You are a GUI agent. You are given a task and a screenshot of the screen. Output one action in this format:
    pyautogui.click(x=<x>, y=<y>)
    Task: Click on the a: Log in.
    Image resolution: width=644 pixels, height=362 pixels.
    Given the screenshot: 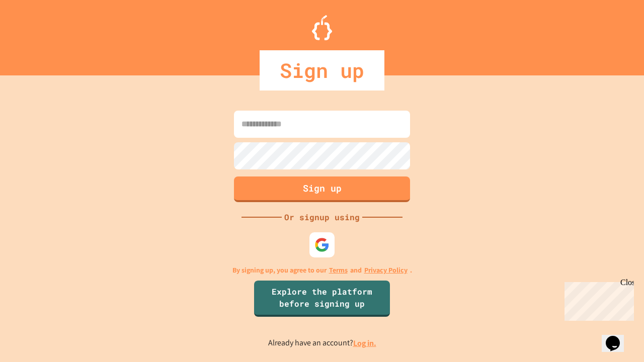 What is the action you would take?
    pyautogui.click(x=365, y=343)
    